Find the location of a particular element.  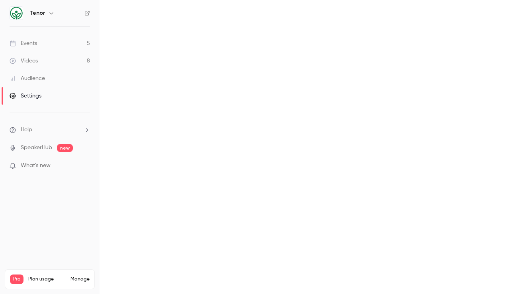

div: Events is located at coordinates (23, 43).